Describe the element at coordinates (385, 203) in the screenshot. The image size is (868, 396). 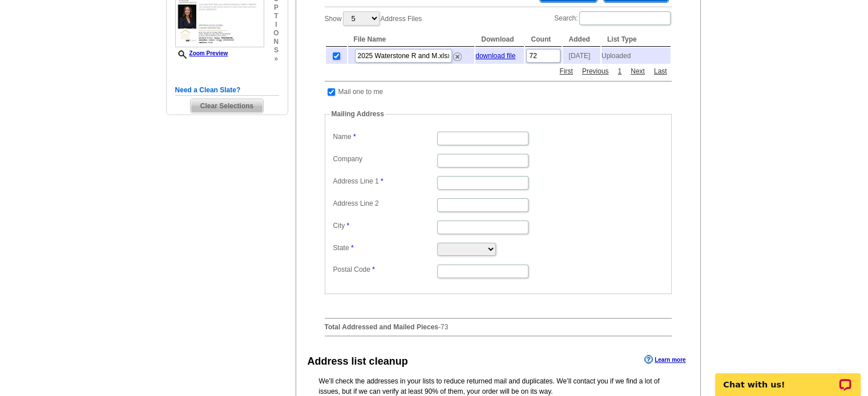
I see `label: Address Line 2` at that location.